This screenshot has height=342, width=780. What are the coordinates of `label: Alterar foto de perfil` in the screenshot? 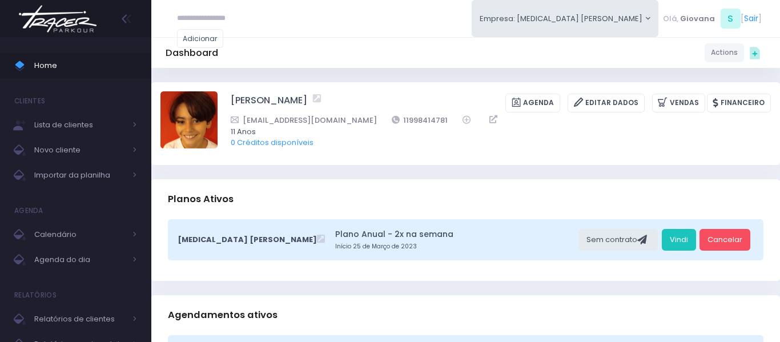 It's located at (189, 122).